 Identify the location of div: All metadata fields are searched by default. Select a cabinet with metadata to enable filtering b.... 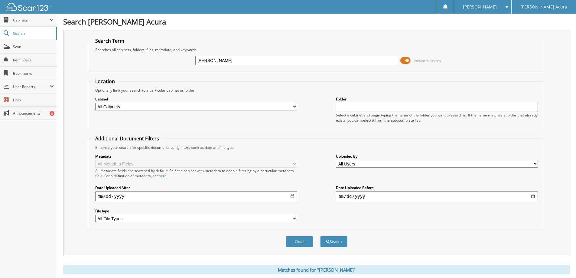
(196, 173).